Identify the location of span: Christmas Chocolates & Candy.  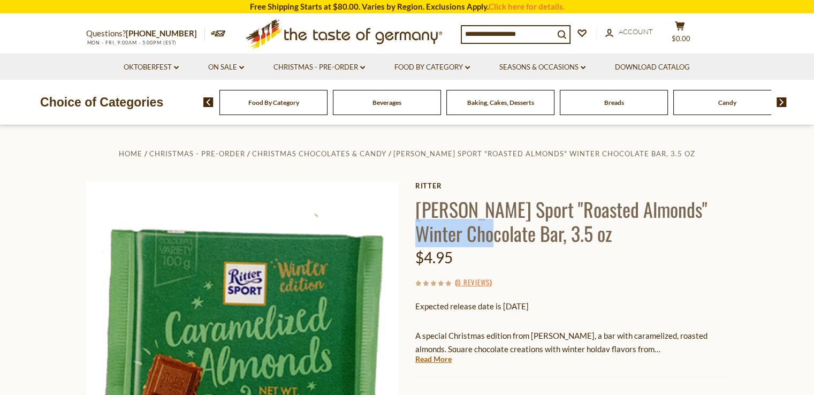
(319, 154).